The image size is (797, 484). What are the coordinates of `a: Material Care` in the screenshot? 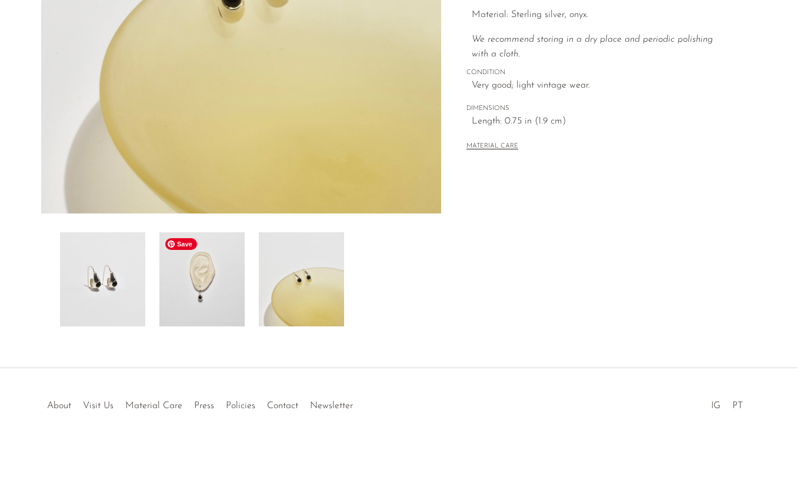 It's located at (153, 406).